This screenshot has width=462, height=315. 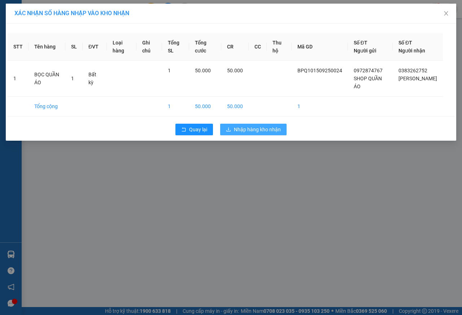 I want to click on th: ĐVT, so click(x=95, y=47).